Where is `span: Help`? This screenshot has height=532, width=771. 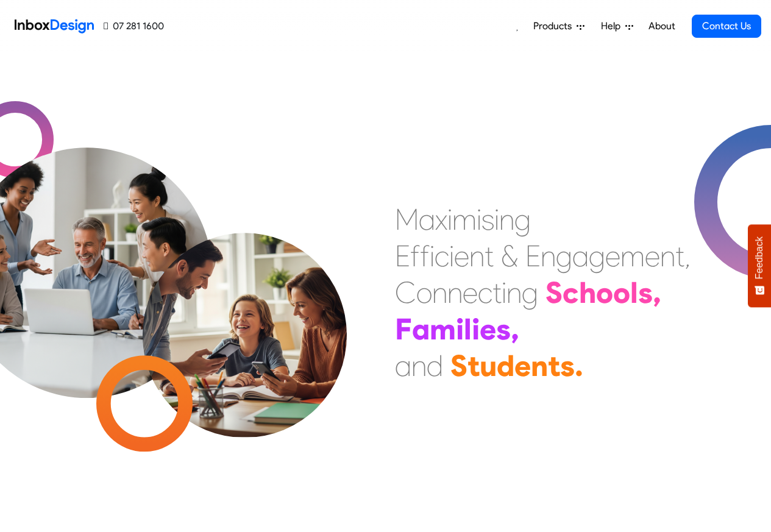 span: Help is located at coordinates (614, 26).